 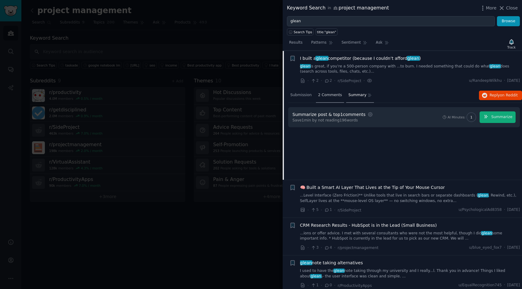 What do you see at coordinates (480, 210) in the screenshot?
I see `span: u/PsychologicalAd8358` at bounding box center [480, 210].